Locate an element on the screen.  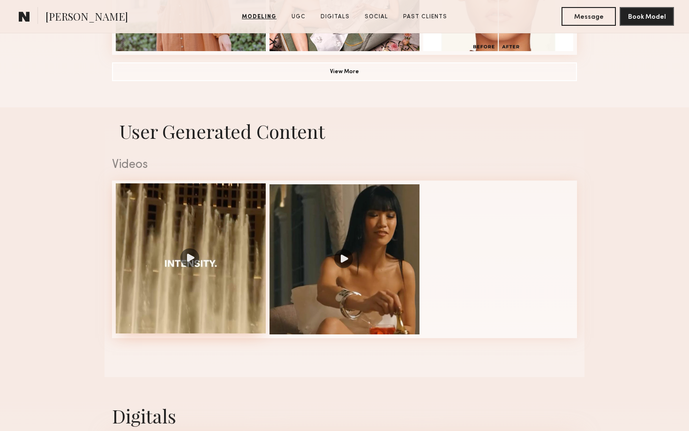
a: Past Clients is located at coordinates (425, 17).